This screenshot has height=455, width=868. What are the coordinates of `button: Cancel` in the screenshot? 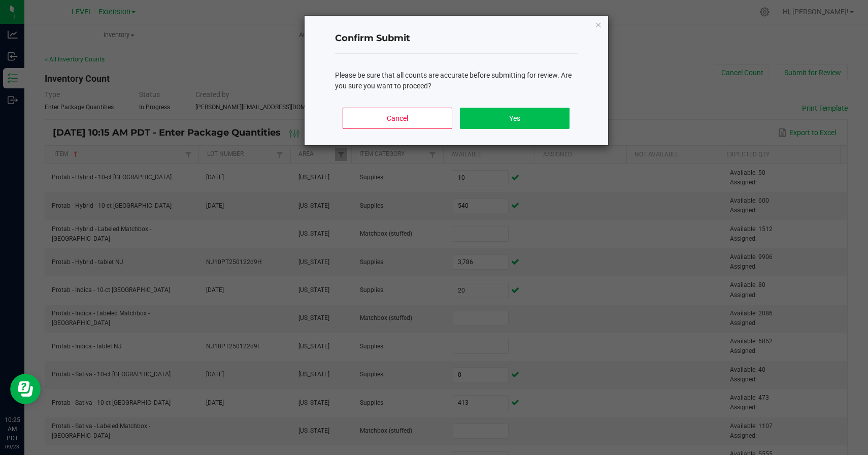 It's located at (397, 118).